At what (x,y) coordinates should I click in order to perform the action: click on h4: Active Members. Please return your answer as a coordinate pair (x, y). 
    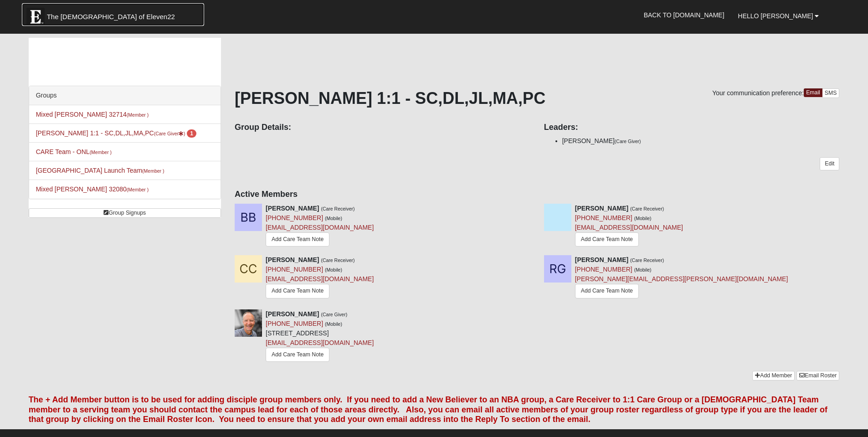
    Looking at the image, I should click on (537, 195).